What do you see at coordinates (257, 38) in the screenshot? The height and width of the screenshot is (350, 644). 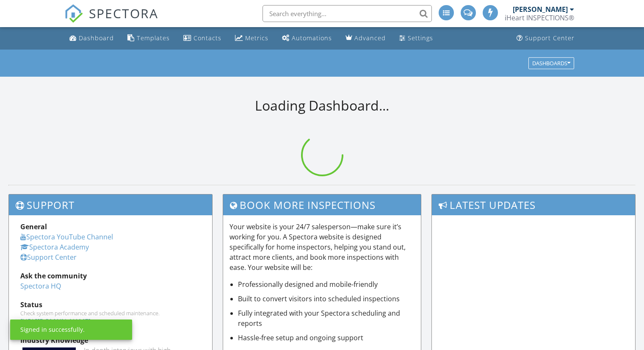 I see `div: Metrics` at bounding box center [257, 38].